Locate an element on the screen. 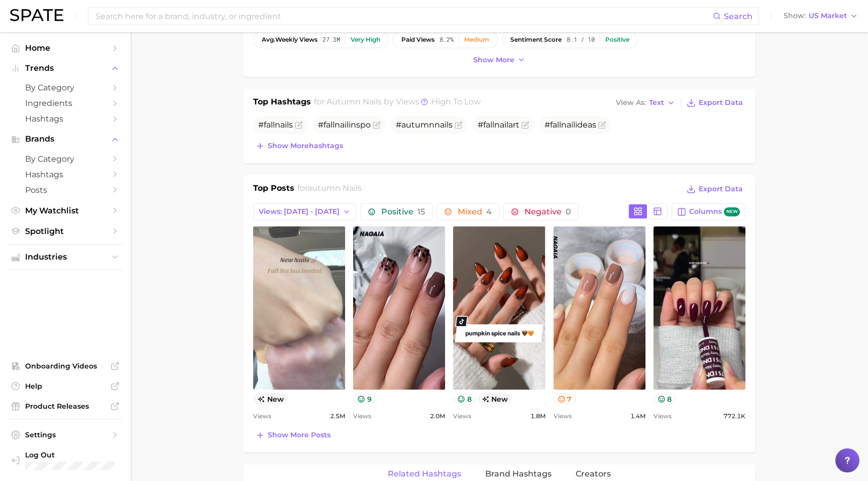  span: 27.3m is located at coordinates (331, 40).